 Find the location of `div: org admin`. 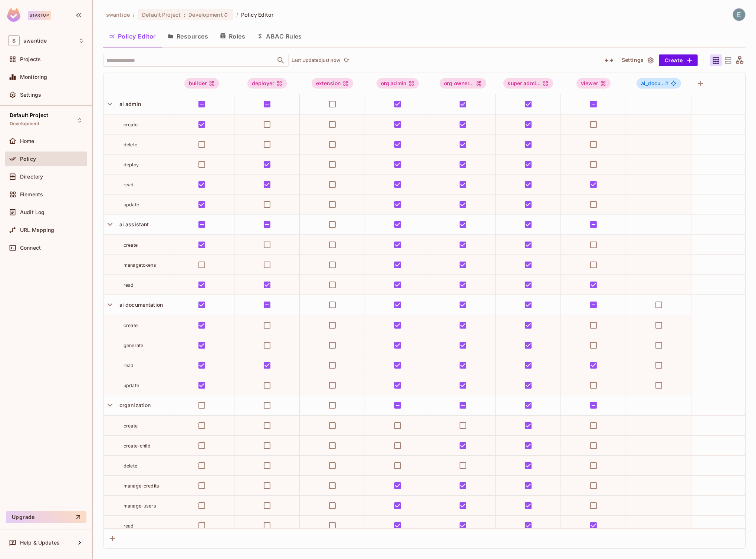

div: org admin is located at coordinates (398, 84).